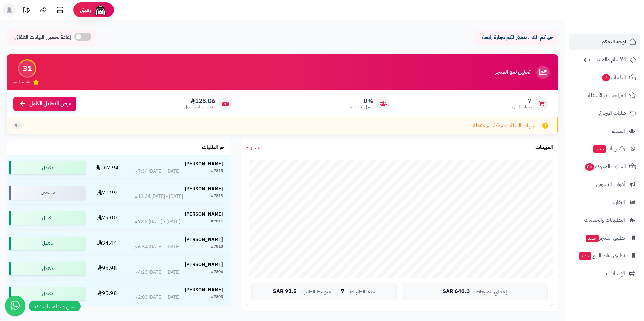 This screenshot has height=321, width=644. I want to click on div: #7815, so click(217, 171).